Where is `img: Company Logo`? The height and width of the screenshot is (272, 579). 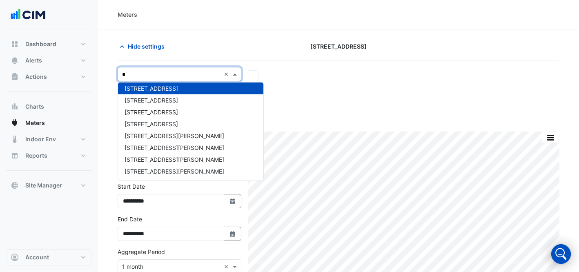
img: Company Logo is located at coordinates (28, 15).